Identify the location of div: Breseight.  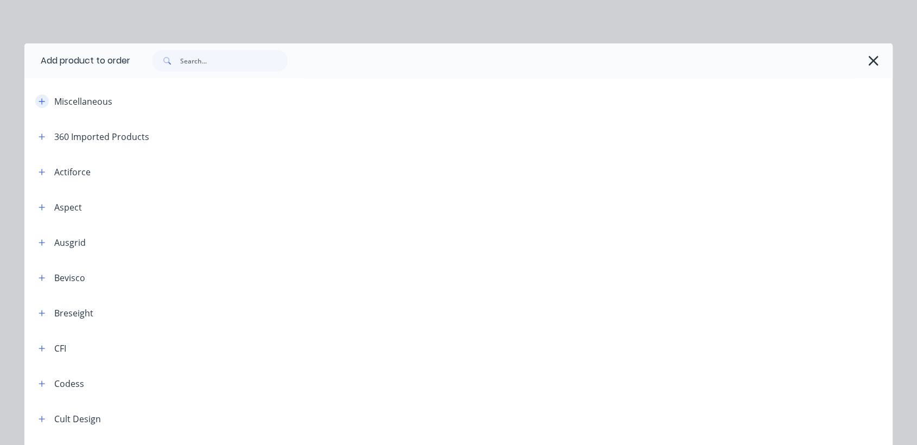
(74, 313).